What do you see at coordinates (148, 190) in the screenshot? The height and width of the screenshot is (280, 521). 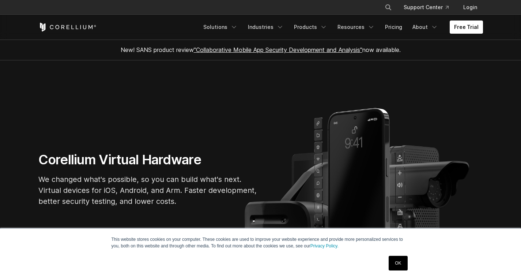 I see `p: We changed what's possible, so you can build what's next. Virtual devices for iOS, Android, and A...` at bounding box center [148, 190].